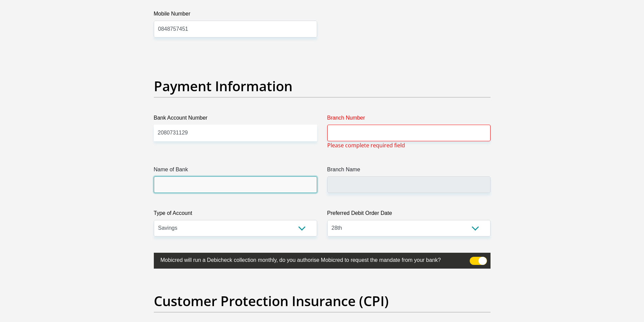 This screenshot has height=322, width=644. Describe the element at coordinates (322, 301) in the screenshot. I see `h2: Customer Protection Insurance (CPI)` at that location.